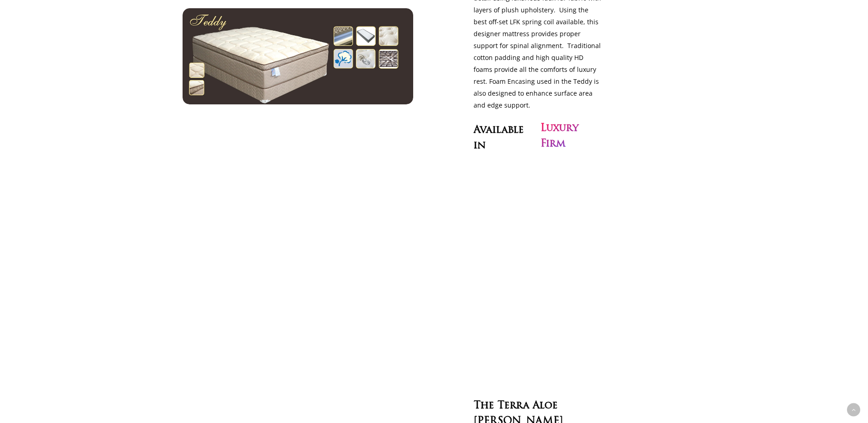 Image resolution: width=868 pixels, height=423 pixels. I want to click on span: Terra, so click(514, 406).